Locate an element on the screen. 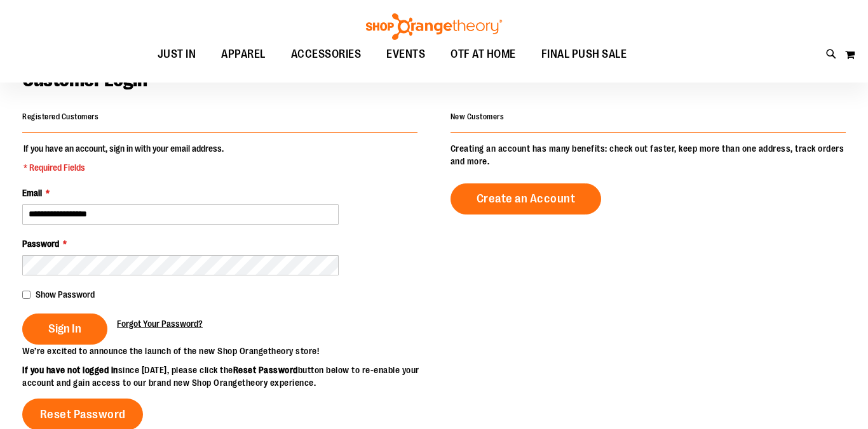  span: EVENTS is located at coordinates (405, 54).